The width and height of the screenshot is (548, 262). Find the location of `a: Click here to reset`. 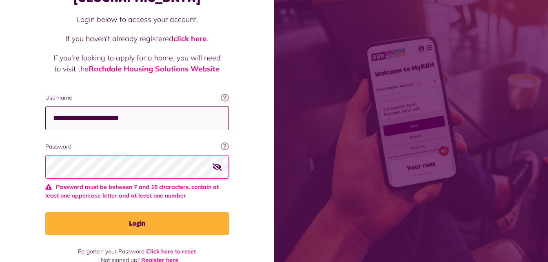

a: Click here to reset is located at coordinates (171, 251).